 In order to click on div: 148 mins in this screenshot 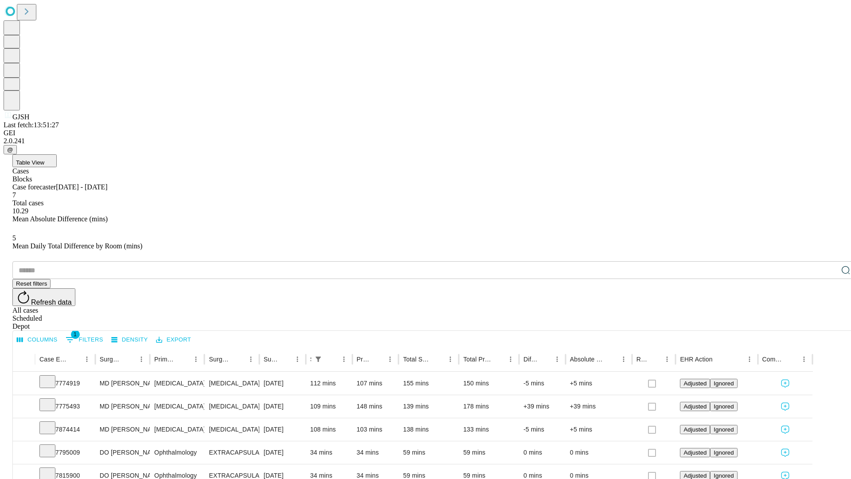, I will do `click(375, 406)`.